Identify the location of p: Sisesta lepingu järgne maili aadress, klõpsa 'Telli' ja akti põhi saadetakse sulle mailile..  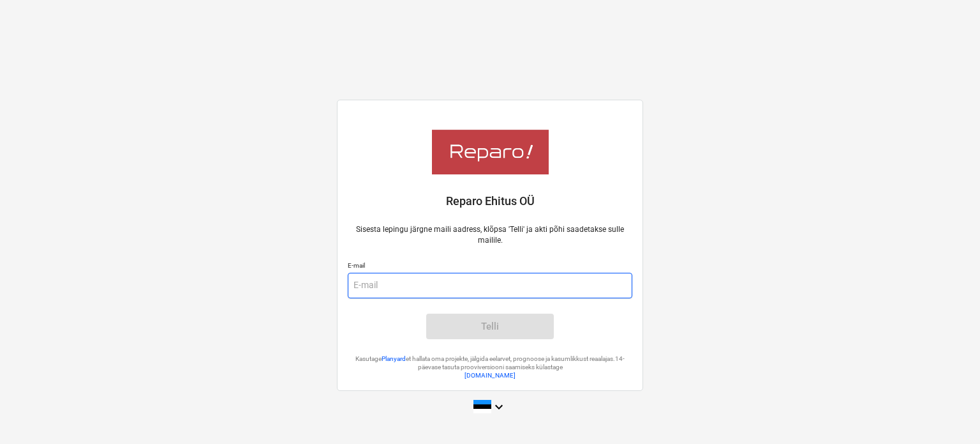
(490, 235).